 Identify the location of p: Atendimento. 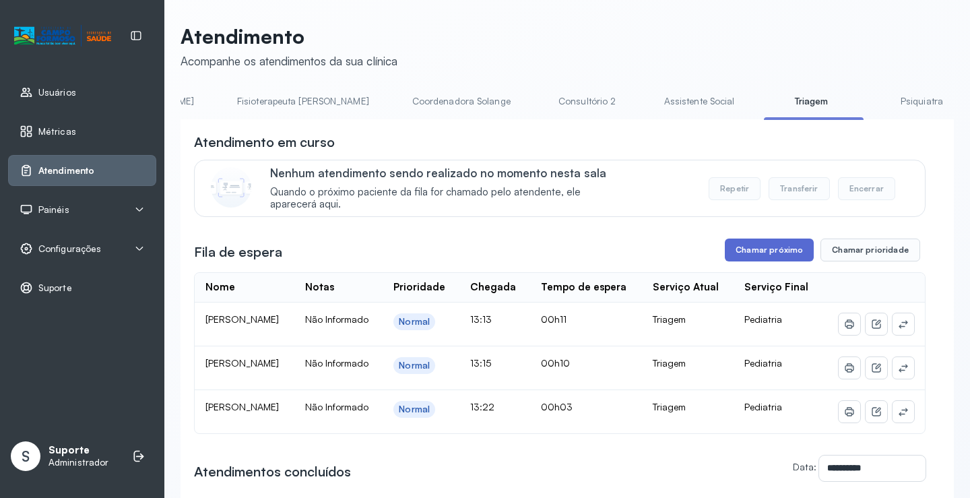
(289, 36).